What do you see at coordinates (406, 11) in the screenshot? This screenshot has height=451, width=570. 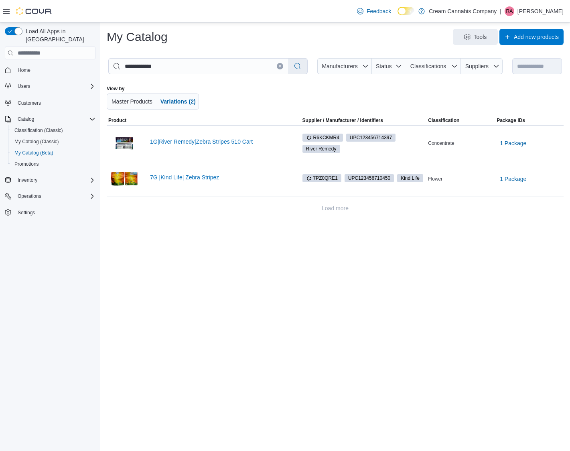 I see `input: Dark Mode` at bounding box center [406, 11].